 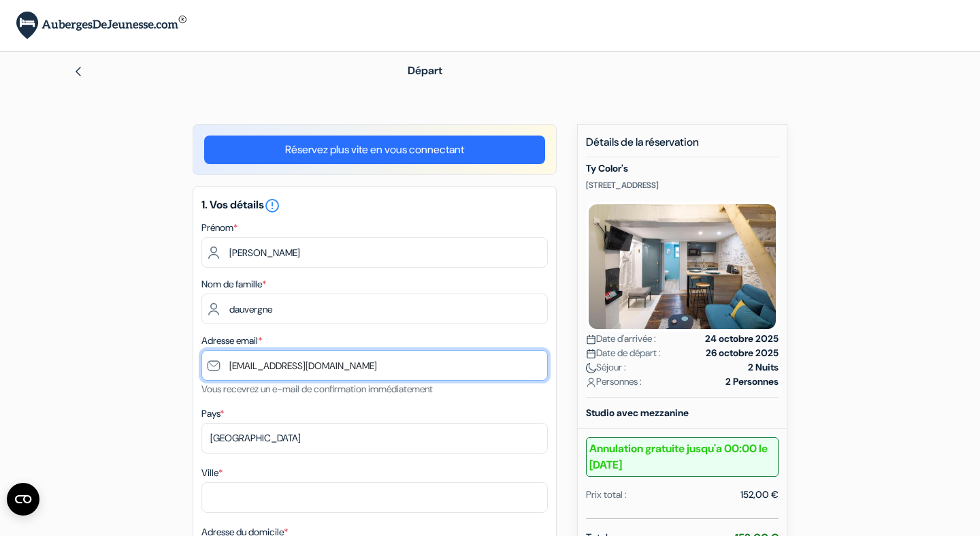 What do you see at coordinates (752, 381) in the screenshot?
I see `strong: 2 Personnes` at bounding box center [752, 381].